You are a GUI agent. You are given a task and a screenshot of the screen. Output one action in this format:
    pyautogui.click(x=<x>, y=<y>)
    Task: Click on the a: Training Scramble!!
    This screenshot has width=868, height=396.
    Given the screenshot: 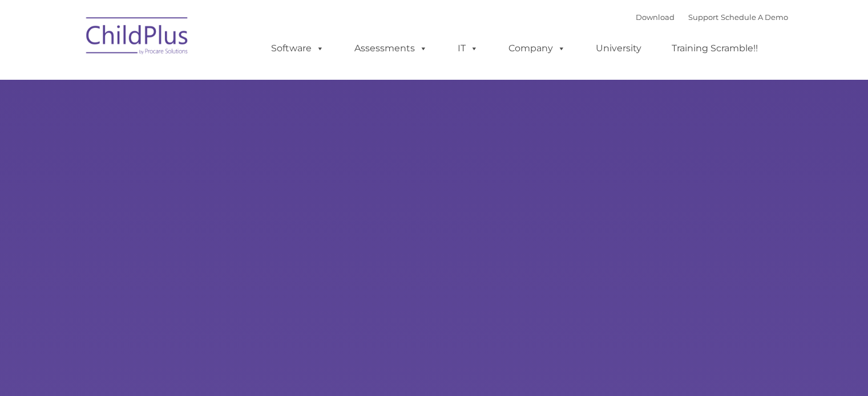 What is the action you would take?
    pyautogui.click(x=715, y=49)
    